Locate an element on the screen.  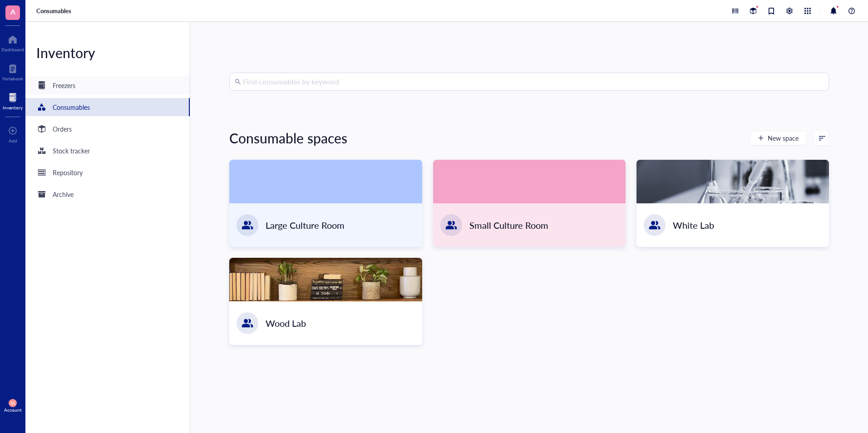
a: Inventory is located at coordinates (13, 101).